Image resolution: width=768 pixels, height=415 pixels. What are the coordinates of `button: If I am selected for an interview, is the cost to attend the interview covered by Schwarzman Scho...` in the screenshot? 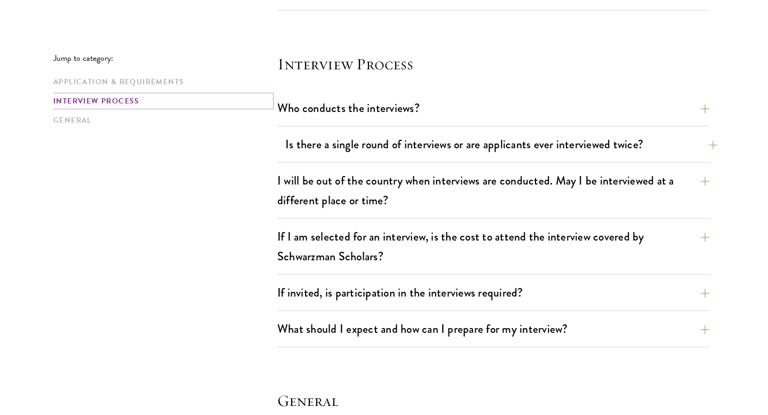 It's located at (493, 246).